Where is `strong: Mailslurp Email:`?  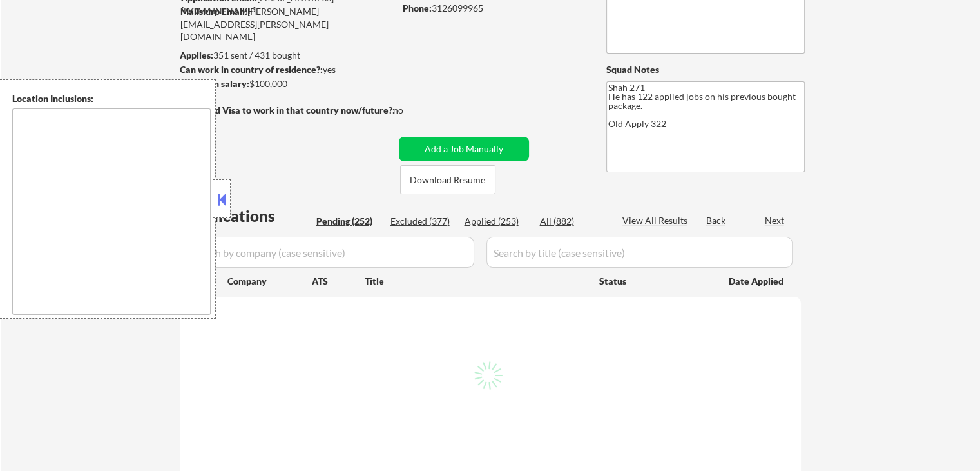 strong: Mailslurp Email: is located at coordinates (214, 11).